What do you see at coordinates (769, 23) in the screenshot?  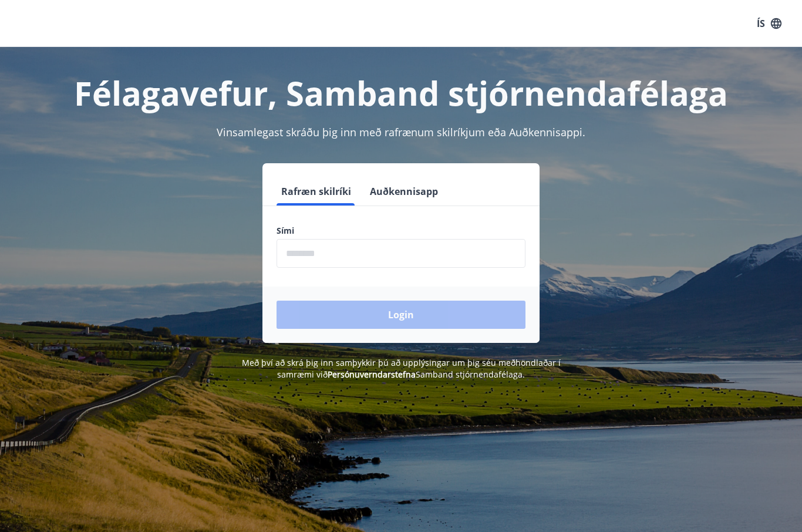 I see `button: ÍS` at bounding box center [769, 23].